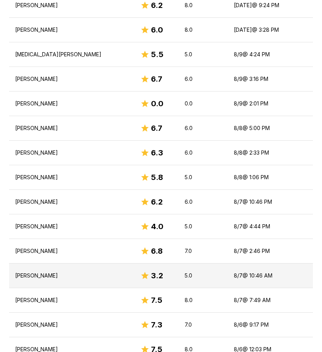  Describe the element at coordinates (157, 301) in the screenshot. I see `h6: 7.5` at that location.